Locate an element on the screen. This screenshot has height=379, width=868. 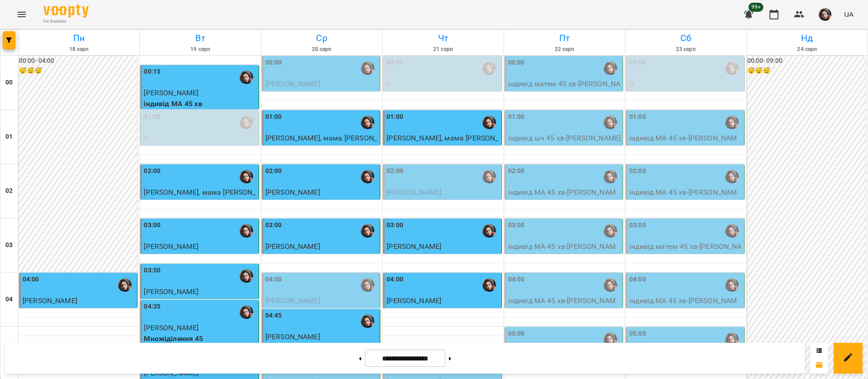
h6: 04 is located at coordinates (9, 300).